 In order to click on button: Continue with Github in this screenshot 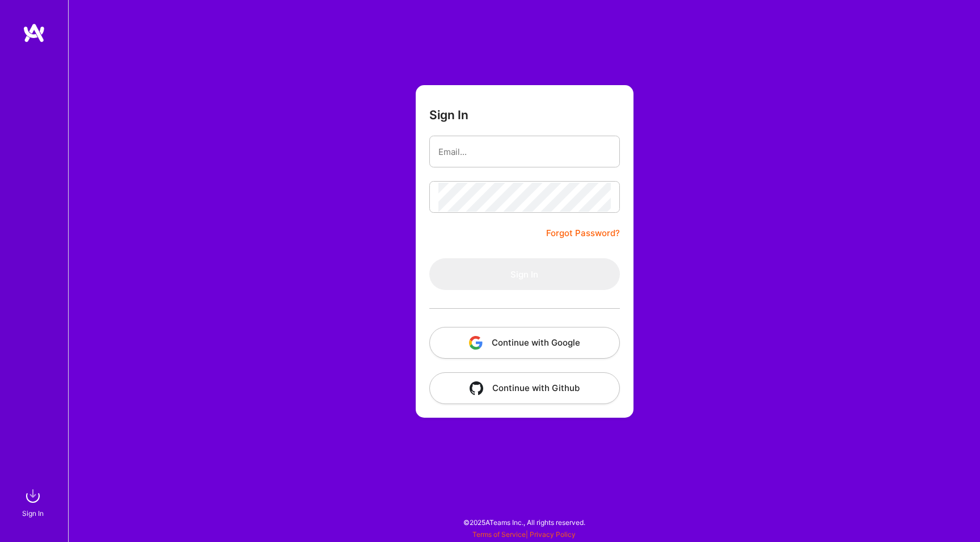, I will do `click(525, 389)`.